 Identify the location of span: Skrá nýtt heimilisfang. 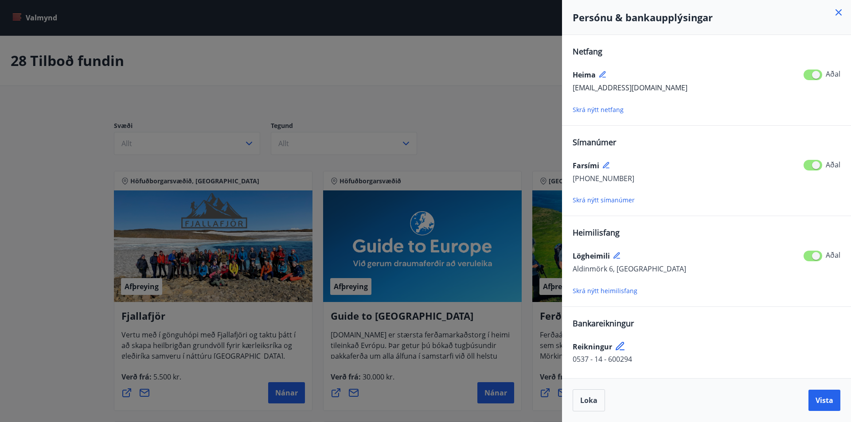
(605, 291).